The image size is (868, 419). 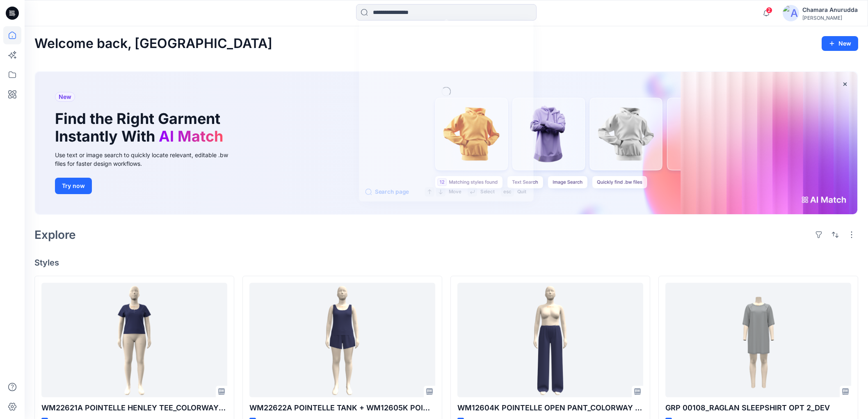 What do you see at coordinates (550, 340) in the screenshot?
I see `a: WM12604K POINTELLE OPEN PANT_COLORWAY REV1` at bounding box center [550, 340].